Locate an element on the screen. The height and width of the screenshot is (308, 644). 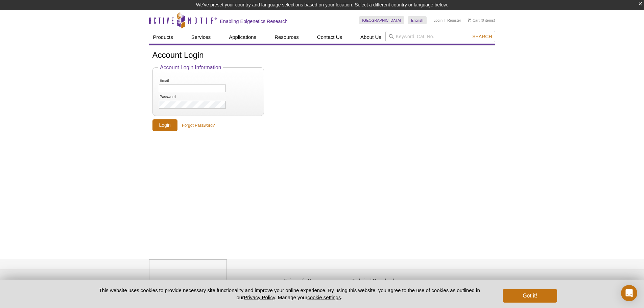
button: Got it! is located at coordinates (530, 296).